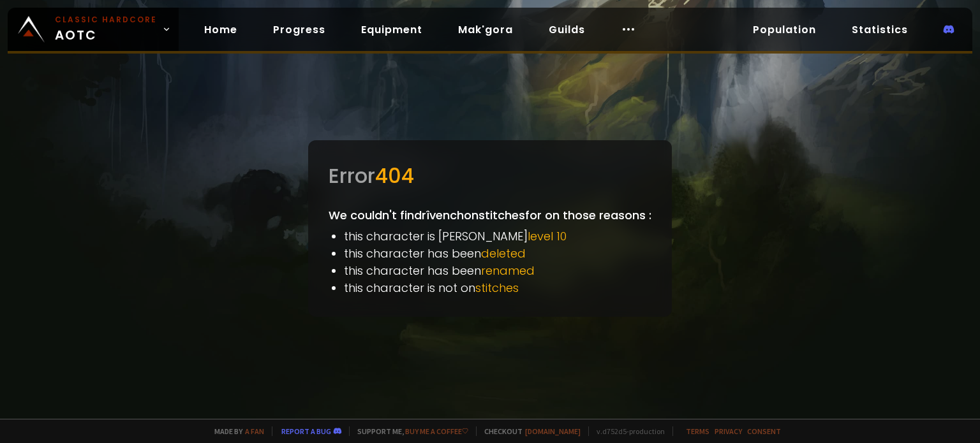 The width and height of the screenshot is (980, 443). Describe the element at coordinates (728, 431) in the screenshot. I see `a: Privacy` at that location.